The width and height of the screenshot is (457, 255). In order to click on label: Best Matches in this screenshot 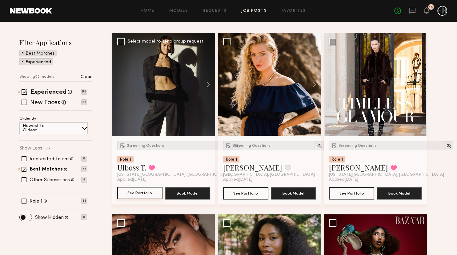, I will do `click(46, 169)`.